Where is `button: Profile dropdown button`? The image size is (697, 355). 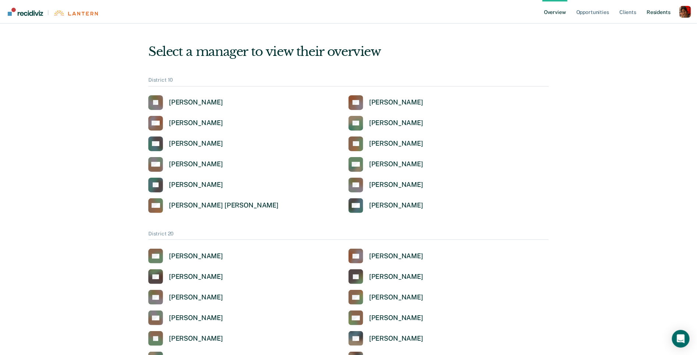 button: Profile dropdown button is located at coordinates (685, 12).